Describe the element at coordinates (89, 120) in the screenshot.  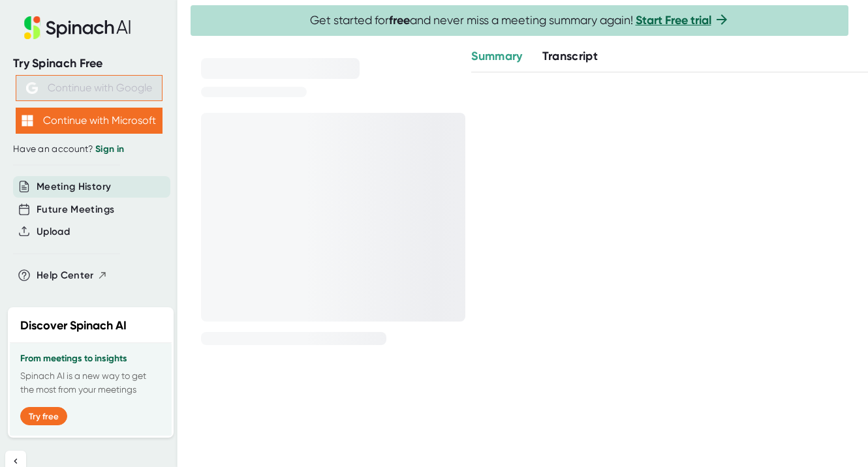
I see `a: Continue with Microsoft` at that location.